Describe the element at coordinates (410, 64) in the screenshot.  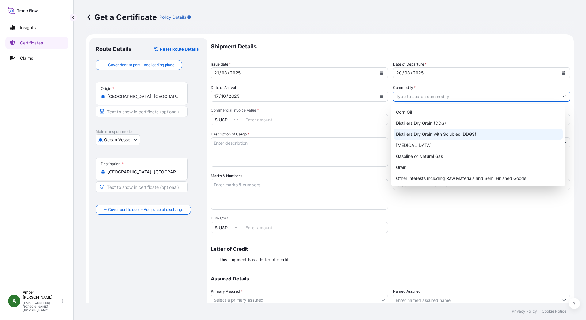
I see `span: Date of Departure` at that location.